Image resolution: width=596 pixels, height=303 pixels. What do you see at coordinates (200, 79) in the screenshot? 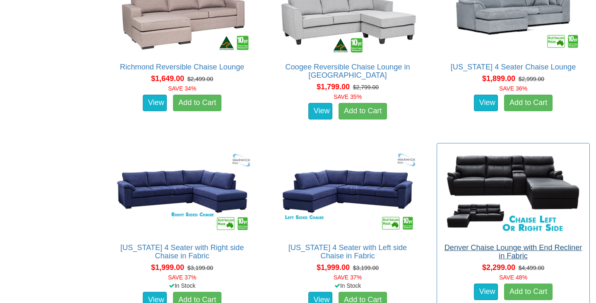
I see `del: $2,499.00` at bounding box center [200, 79].